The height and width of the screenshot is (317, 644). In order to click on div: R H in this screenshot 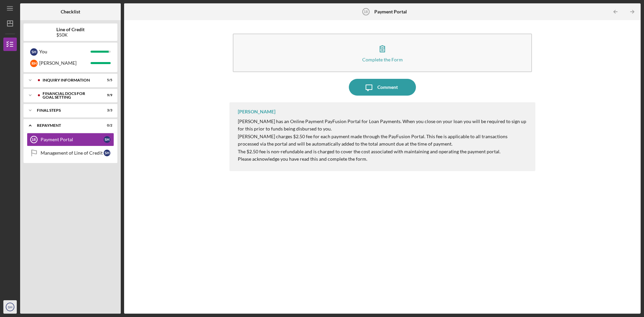, I will do `click(34, 63)`.